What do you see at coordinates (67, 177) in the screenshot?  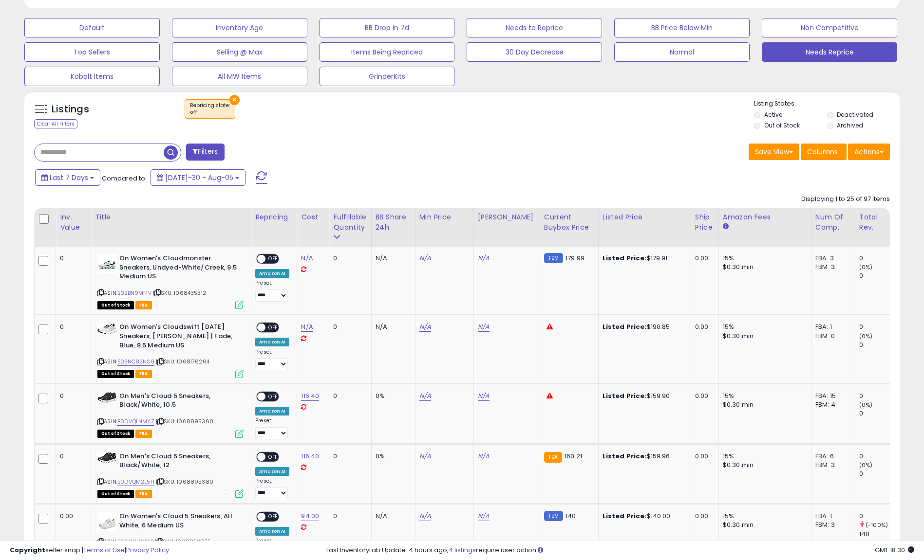 I see `button: Last 7 Days` at bounding box center [67, 177].